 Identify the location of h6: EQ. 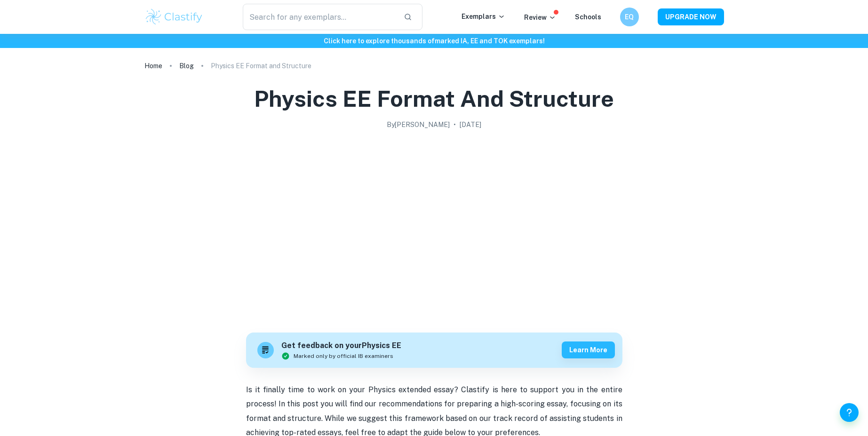
(629, 17).